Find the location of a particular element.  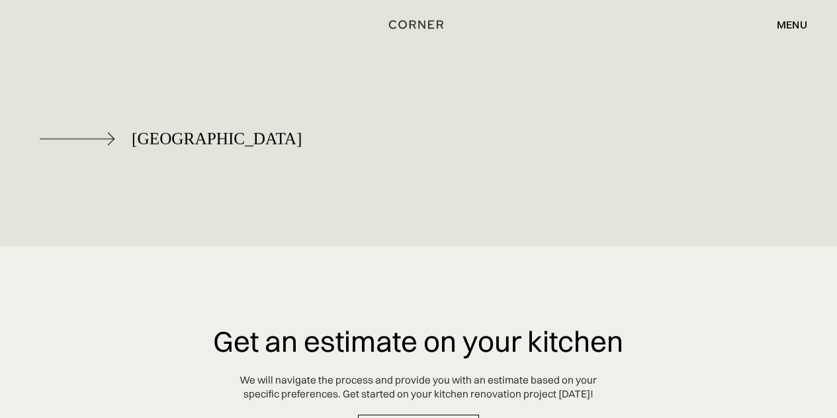

h3: Get an estimate on your kitchen is located at coordinates (418, 341).